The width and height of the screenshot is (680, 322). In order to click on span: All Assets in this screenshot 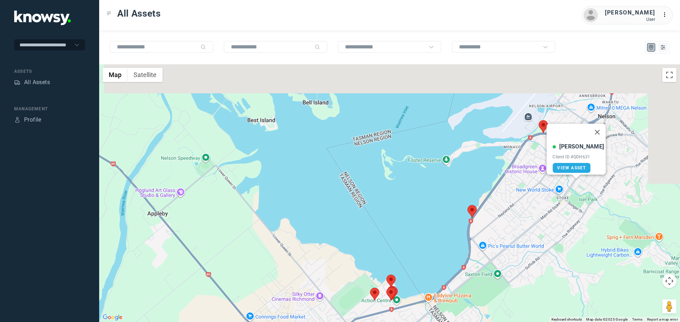, I will do `click(139, 13)`.